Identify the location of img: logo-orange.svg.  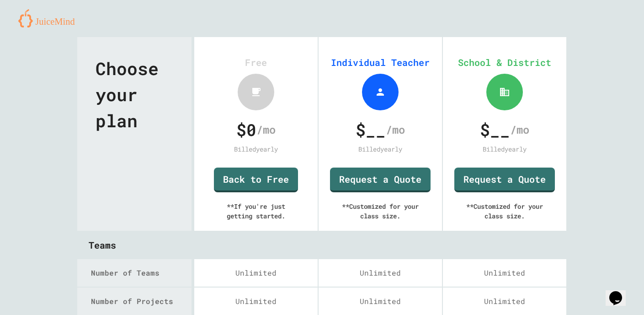
(50, 18).